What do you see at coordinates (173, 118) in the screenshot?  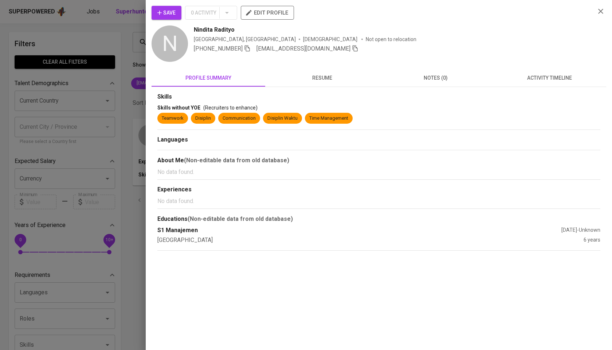 I see `div: Teamwork` at bounding box center [173, 118].